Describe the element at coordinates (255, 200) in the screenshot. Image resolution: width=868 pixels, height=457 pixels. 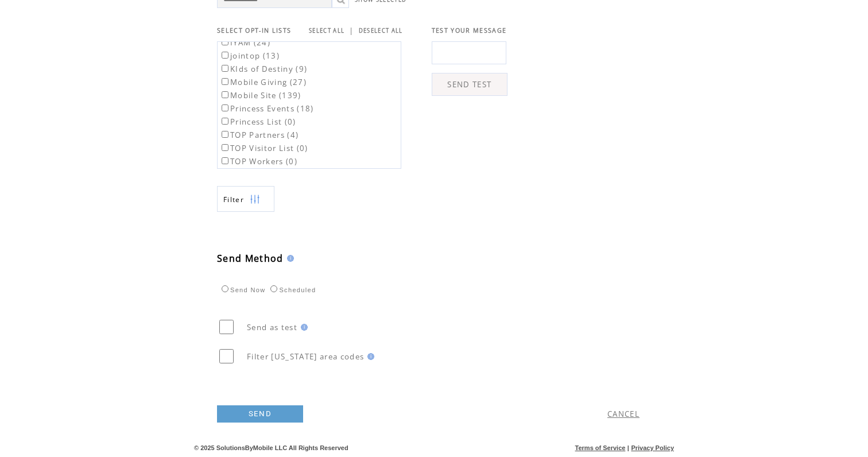
I see `img: filters.png` at that location.